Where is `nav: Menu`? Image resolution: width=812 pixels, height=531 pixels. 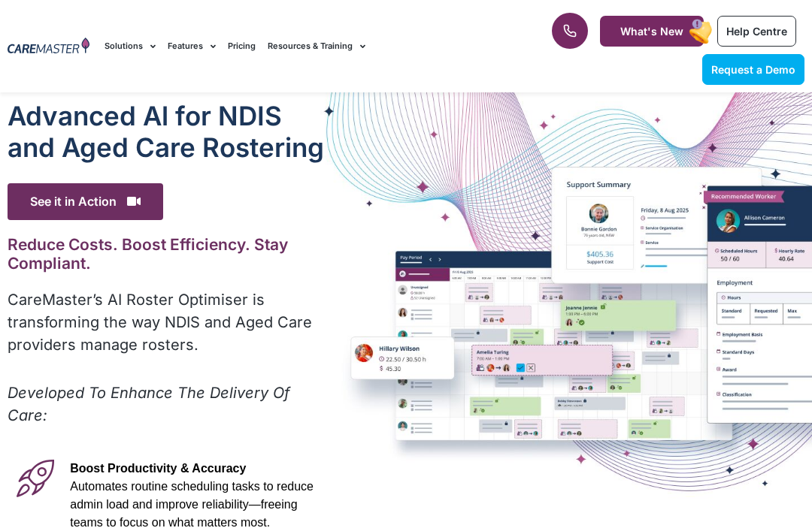
nav: Menu is located at coordinates (310, 45).